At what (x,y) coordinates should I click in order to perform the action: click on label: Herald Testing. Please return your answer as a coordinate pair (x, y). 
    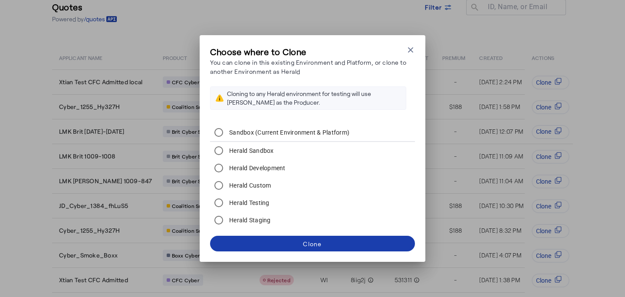
    Looking at the image, I should click on (248, 203).